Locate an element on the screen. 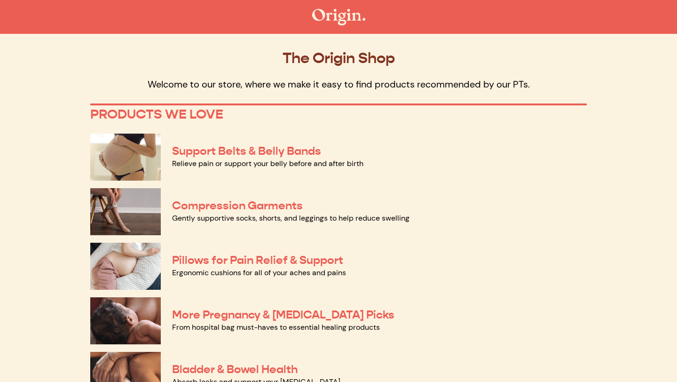 This screenshot has height=382, width=677. p: The Origin Shop is located at coordinates (339, 58).